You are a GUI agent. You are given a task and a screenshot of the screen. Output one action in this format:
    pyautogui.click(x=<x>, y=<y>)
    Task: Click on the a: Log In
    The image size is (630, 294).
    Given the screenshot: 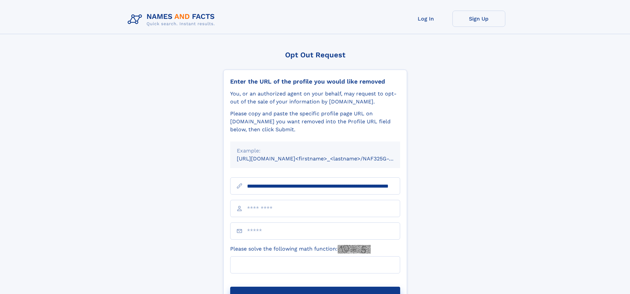 What is the action you would take?
    pyautogui.click(x=426, y=19)
    